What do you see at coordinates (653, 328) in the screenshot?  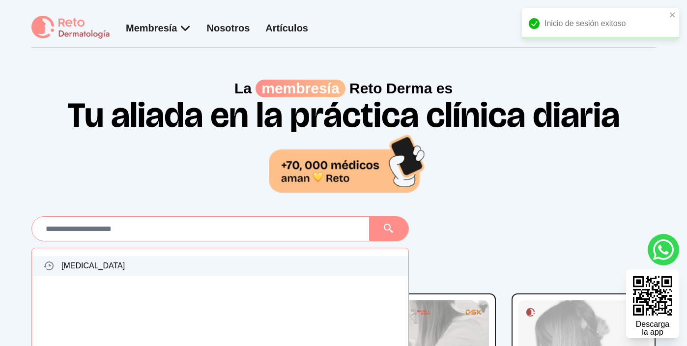 I see `div: Descarga la app` at bounding box center [653, 328].